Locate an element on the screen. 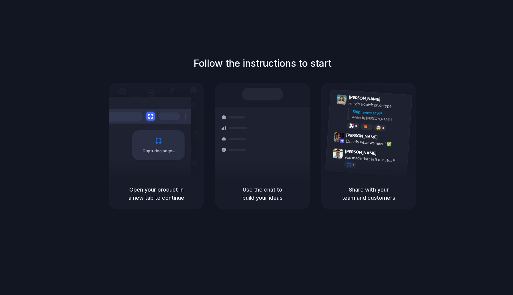  h5: Share with your team and customers is located at coordinates (369, 193).